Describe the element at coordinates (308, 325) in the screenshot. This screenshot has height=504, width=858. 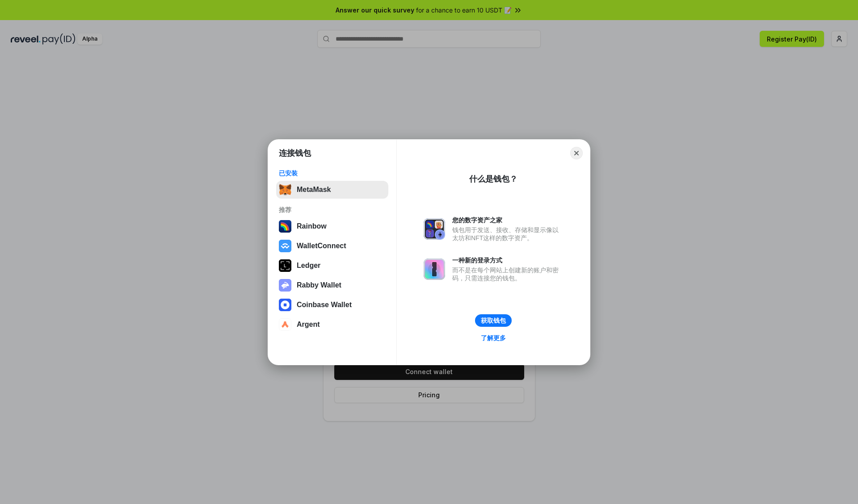
I see `div: Argent` at that location.